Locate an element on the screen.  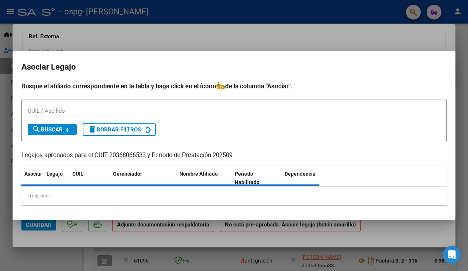
datatable-header-cell: Asociar is located at coordinates (32, 178).